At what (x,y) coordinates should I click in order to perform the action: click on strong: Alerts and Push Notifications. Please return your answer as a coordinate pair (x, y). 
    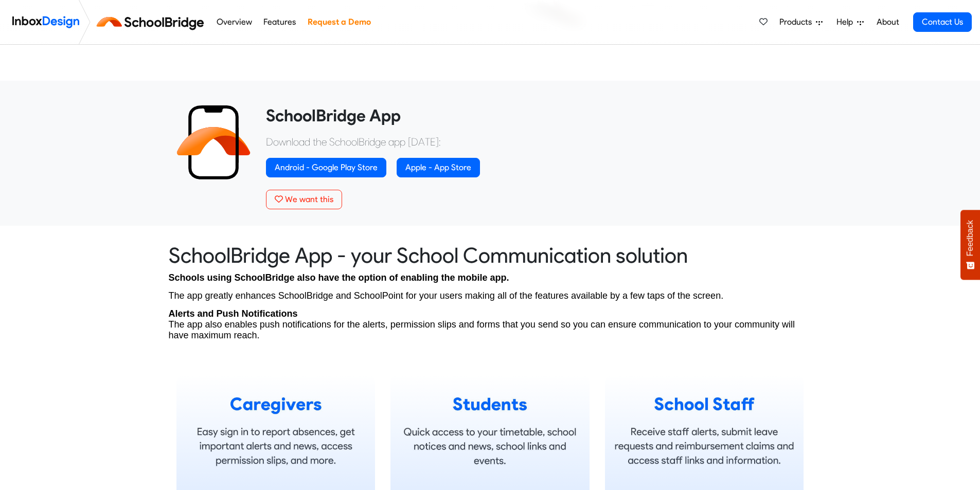
    Looking at the image, I should click on (233, 314).